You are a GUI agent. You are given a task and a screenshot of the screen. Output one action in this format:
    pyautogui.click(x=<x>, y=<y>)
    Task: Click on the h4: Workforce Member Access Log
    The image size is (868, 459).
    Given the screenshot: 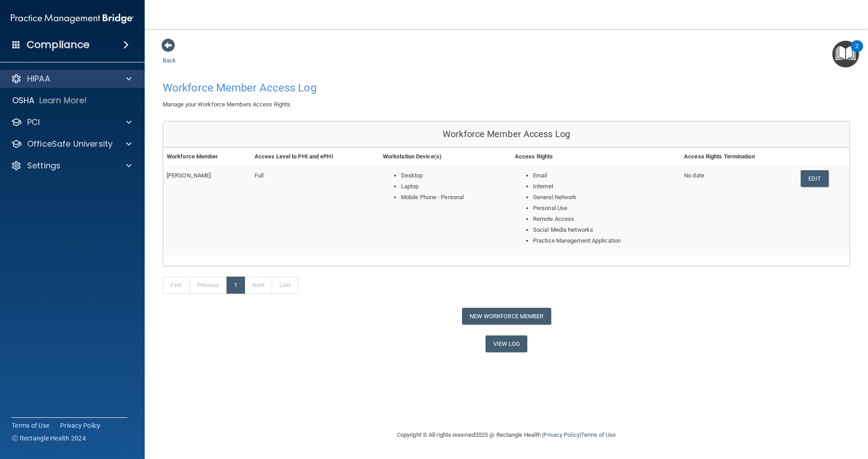 What is the action you would take?
    pyautogui.click(x=331, y=88)
    